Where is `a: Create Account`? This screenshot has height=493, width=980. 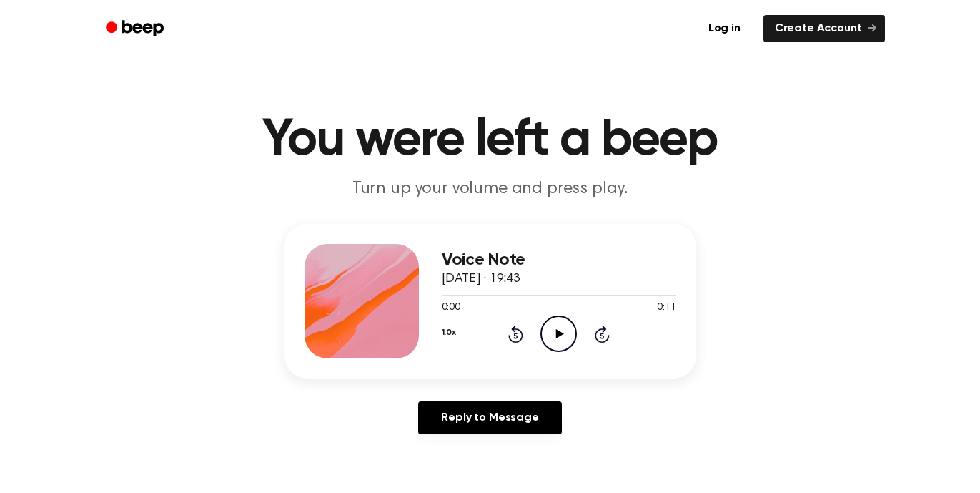
a: Create Account is located at coordinates (824, 29).